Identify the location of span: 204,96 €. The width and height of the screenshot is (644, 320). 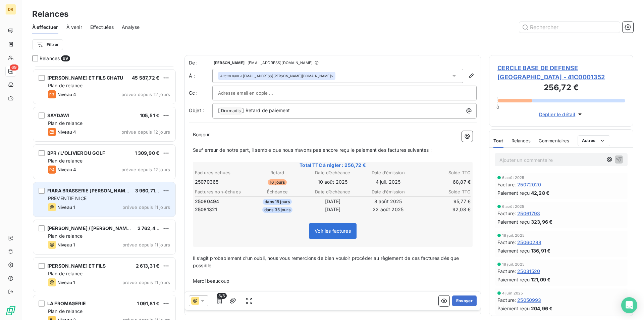
(542, 308).